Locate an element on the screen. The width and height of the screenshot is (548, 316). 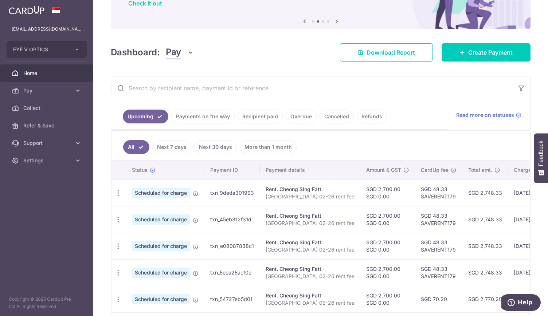
span: Refer & Save is located at coordinates (47, 126).